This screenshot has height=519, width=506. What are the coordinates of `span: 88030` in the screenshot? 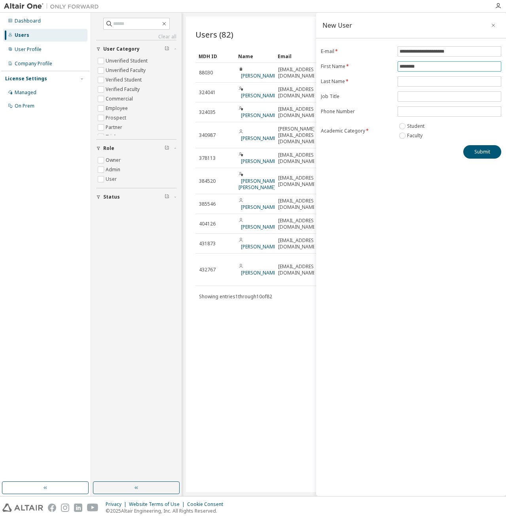 It's located at (206, 73).